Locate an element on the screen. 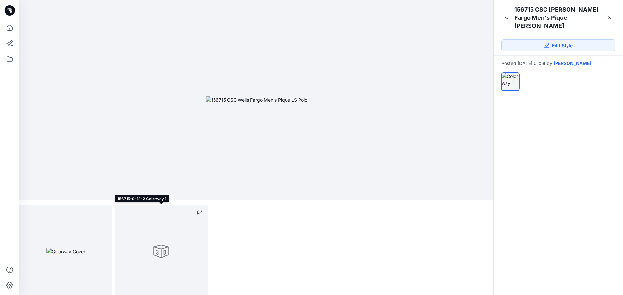  div: Colorway 1 is located at coordinates (510, 82).